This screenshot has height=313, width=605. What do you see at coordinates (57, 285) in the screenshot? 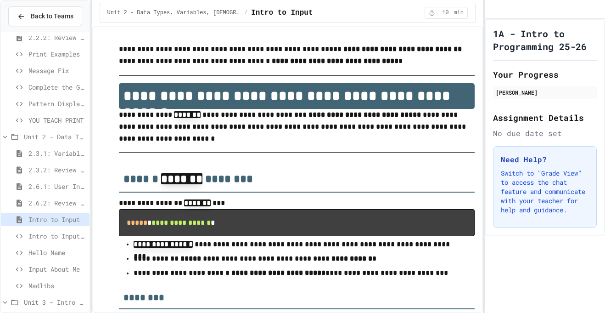
I see `span: Madlibs` at bounding box center [57, 285].